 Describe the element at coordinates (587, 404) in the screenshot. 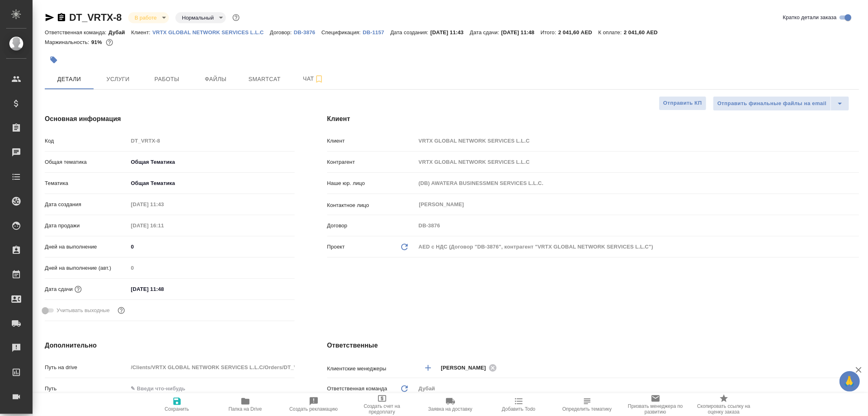

I see `button: Определить тематику` at that location.